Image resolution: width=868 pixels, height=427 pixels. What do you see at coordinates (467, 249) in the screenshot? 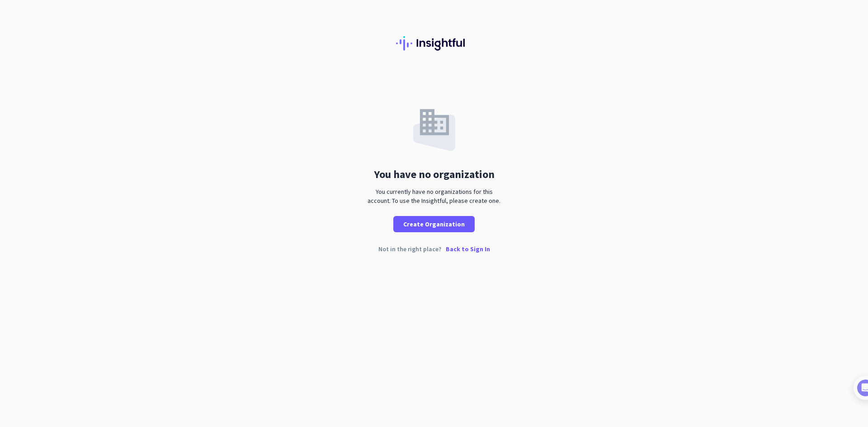
I see `p: Back to Sign In` at bounding box center [467, 249].